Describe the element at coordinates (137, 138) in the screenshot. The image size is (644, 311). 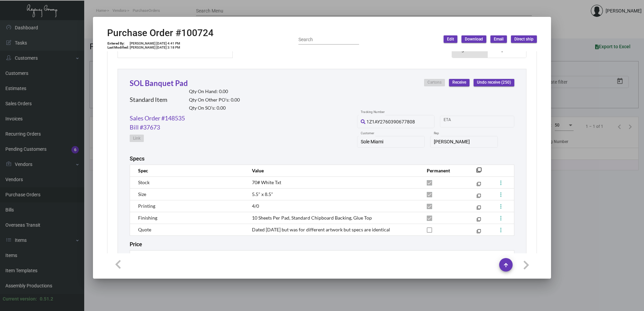
I see `button: Link` at that location.